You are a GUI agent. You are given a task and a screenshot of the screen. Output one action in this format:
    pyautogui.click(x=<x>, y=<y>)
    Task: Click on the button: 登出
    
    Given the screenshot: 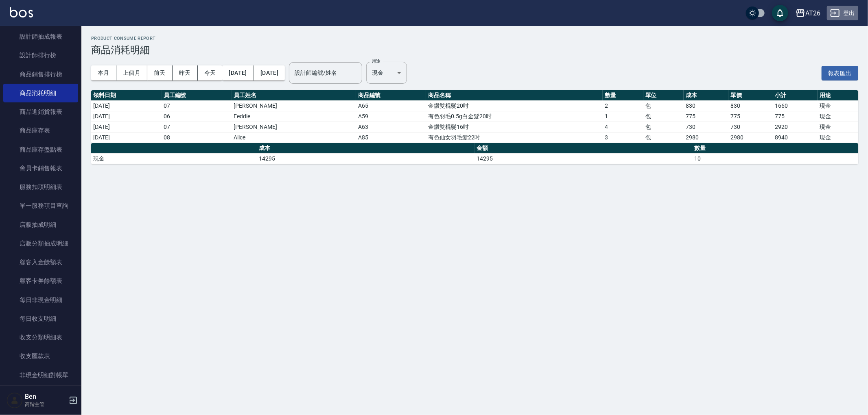 What is the action you would take?
    pyautogui.click(x=842, y=13)
    